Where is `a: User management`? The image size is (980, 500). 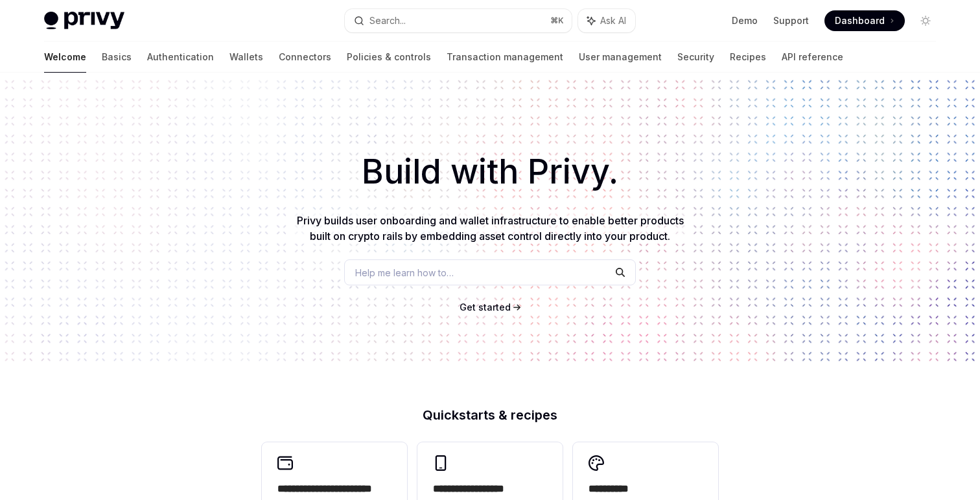 a: User management is located at coordinates (620, 57).